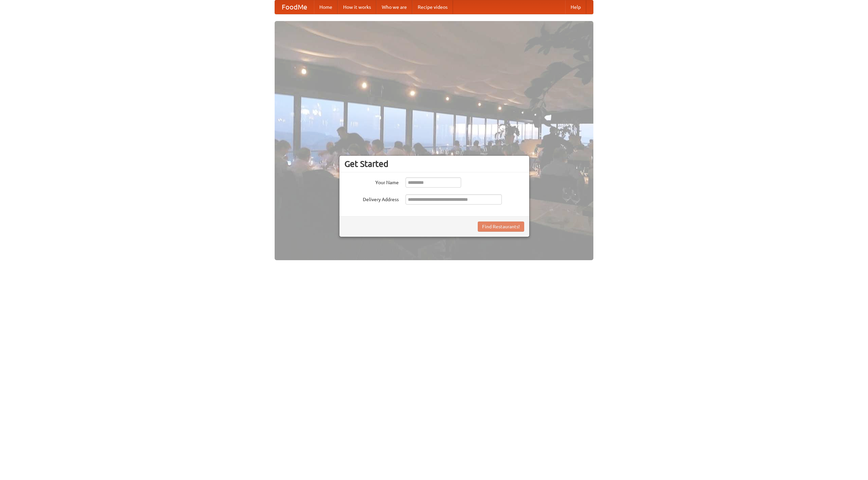  What do you see at coordinates (371, 198) in the screenshot?
I see `label: Delivery Address` at bounding box center [371, 198].